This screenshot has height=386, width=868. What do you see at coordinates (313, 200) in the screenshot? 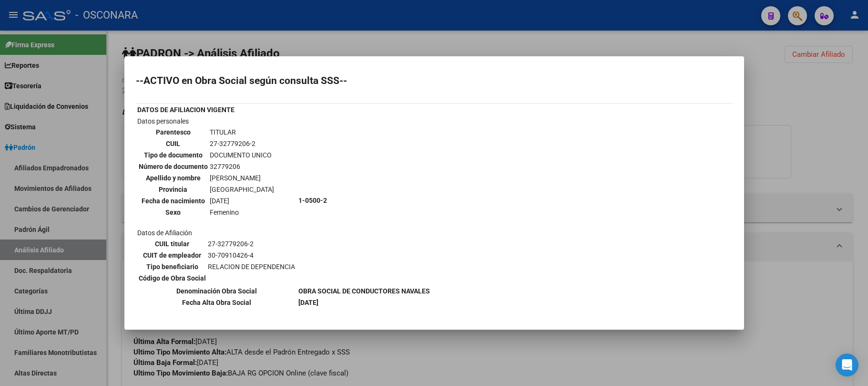
I see `b: 1-0500-2` at bounding box center [313, 200].